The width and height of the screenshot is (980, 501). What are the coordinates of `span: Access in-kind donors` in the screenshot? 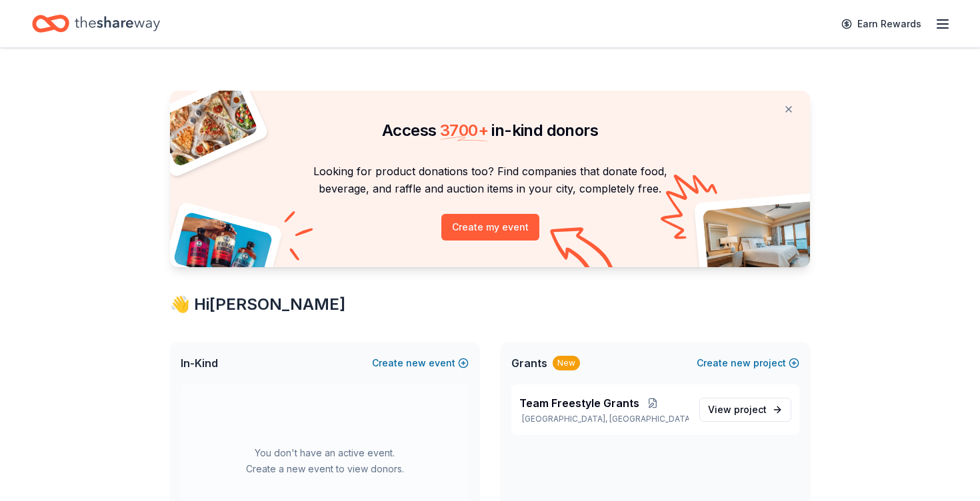 It's located at (490, 130).